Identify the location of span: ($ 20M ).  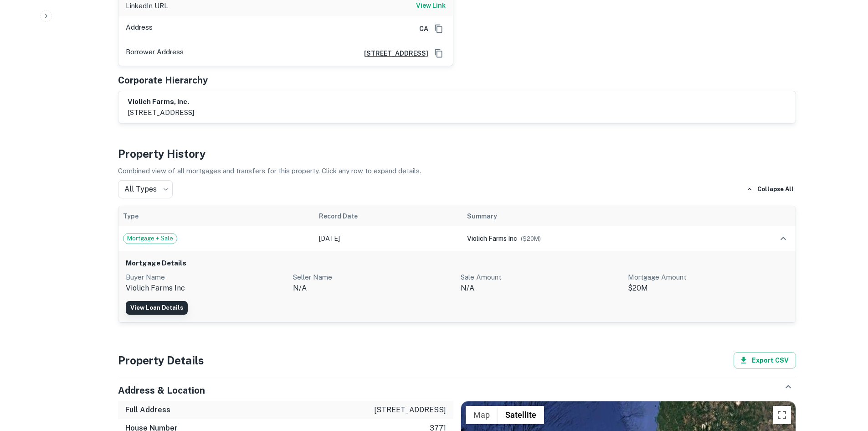
(531, 238).